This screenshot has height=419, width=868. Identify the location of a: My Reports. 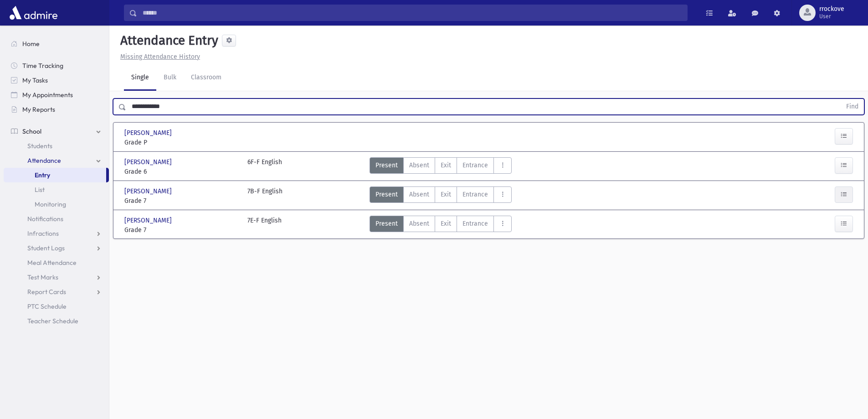
(56, 109).